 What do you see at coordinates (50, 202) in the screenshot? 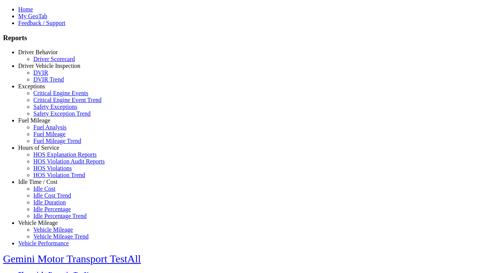
I see `a: Idle Duration` at bounding box center [50, 202].